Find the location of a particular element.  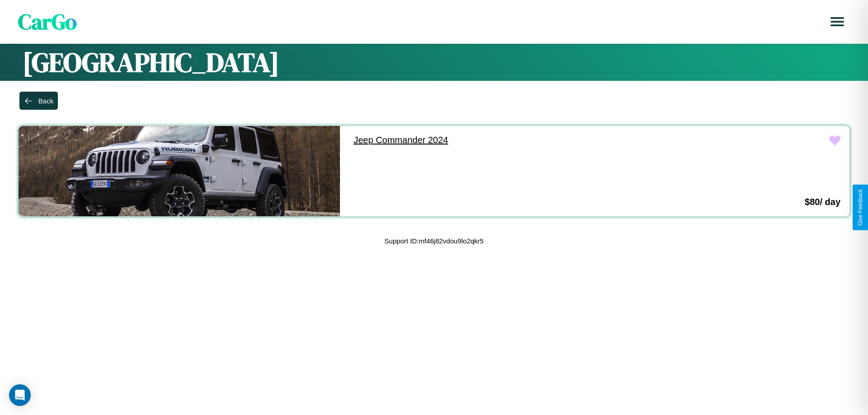

button: Back is located at coordinates (38, 101).